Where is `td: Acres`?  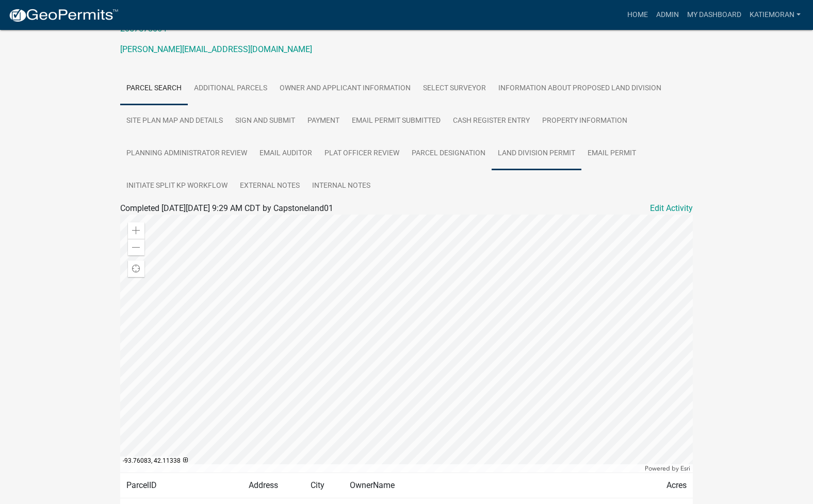 td: Acres is located at coordinates (664, 485).